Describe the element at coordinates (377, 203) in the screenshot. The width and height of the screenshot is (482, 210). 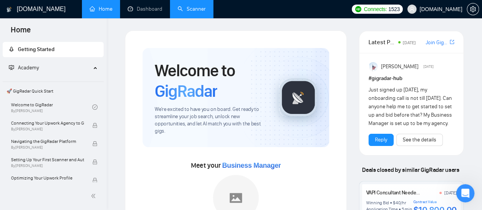
I see `div: Winning Bid` at that location.